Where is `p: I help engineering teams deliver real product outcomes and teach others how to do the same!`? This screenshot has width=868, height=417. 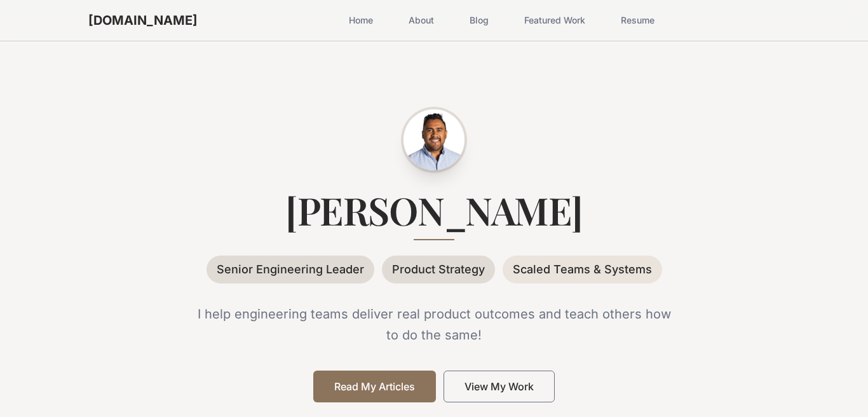 p: I help engineering teams deliver real product outcomes and teach others how to do the same! is located at coordinates (434, 324).